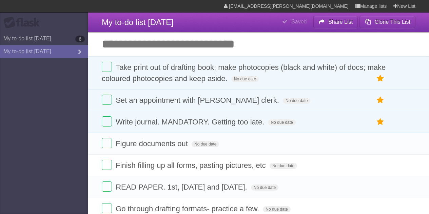  I want to click on b: 6, so click(80, 39).